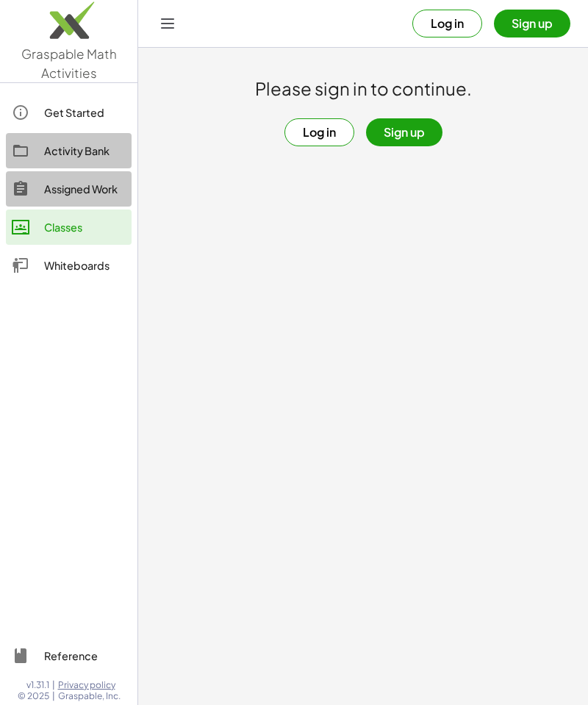 The height and width of the screenshot is (705, 588). I want to click on a: Classes, so click(68, 227).